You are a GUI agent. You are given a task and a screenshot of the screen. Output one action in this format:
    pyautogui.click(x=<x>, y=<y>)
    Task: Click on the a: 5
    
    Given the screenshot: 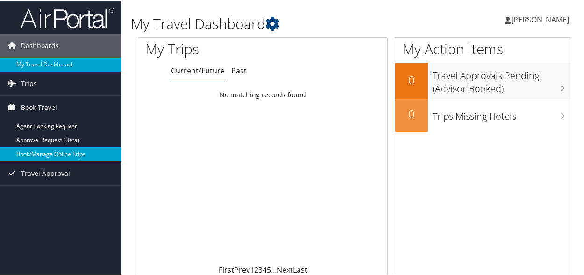 What is the action you would take?
    pyautogui.click(x=269, y=269)
    